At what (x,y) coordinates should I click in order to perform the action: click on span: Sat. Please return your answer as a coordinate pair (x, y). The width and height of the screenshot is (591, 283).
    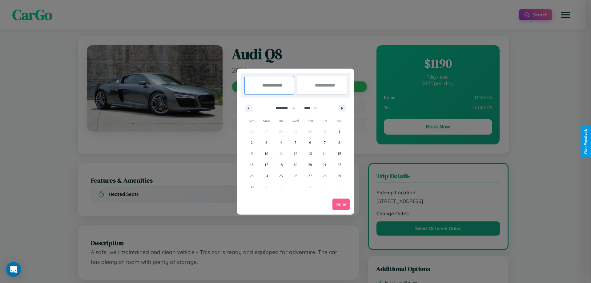
    Looking at the image, I should click on (339, 121).